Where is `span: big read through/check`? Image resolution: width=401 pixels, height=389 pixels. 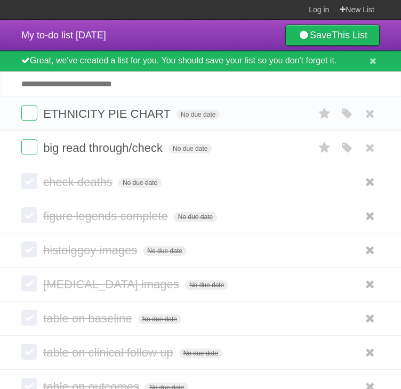
span: big read through/check is located at coordinates (104, 148).